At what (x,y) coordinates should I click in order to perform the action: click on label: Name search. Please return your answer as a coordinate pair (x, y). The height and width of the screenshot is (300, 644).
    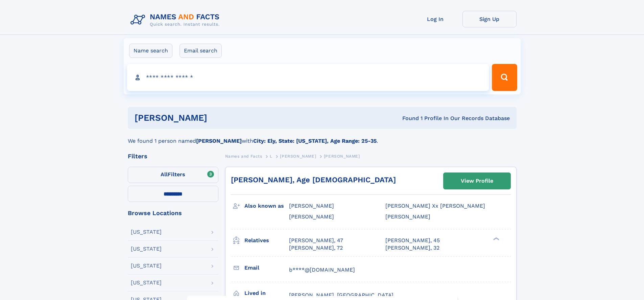
    Looking at the image, I should click on (151, 51).